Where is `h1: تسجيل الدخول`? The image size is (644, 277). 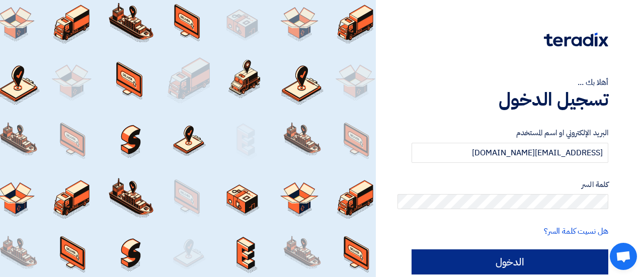
h1: تسجيل الدخول is located at coordinates (509, 99).